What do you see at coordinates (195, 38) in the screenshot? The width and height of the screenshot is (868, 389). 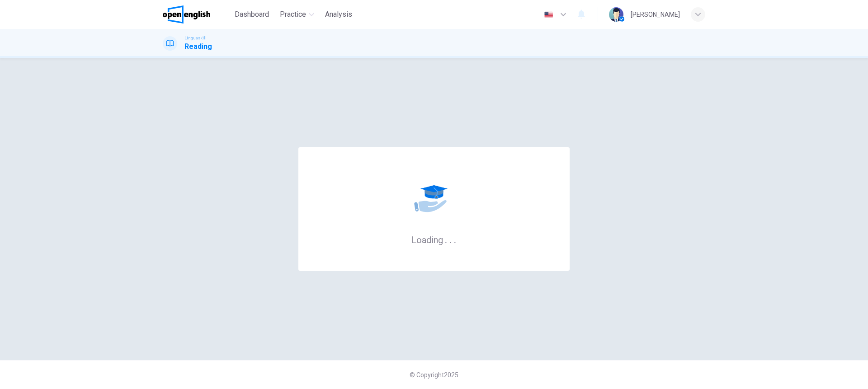 I see `span: Linguaskill` at bounding box center [195, 38].